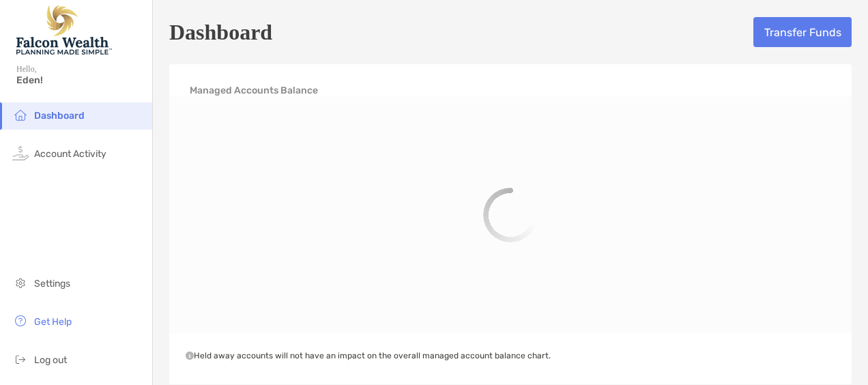  Describe the element at coordinates (21, 115) in the screenshot. I see `img: household icon` at that location.